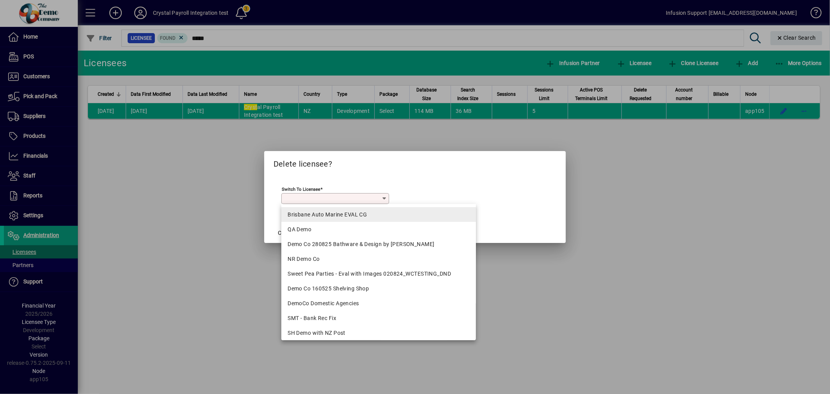 This screenshot has height=394, width=830. What do you see at coordinates (379, 214) in the screenshot?
I see `mat-option: Brisbane Auto Marine EVAL CG` at bounding box center [379, 214].